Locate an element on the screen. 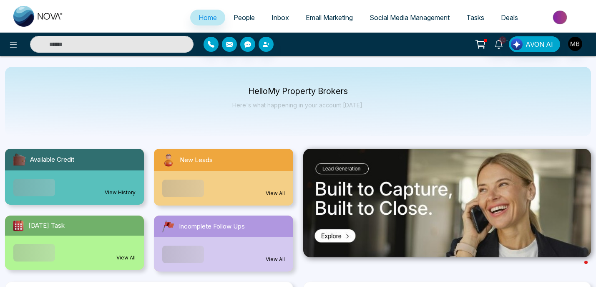  span: AVON AI is located at coordinates (539, 44).